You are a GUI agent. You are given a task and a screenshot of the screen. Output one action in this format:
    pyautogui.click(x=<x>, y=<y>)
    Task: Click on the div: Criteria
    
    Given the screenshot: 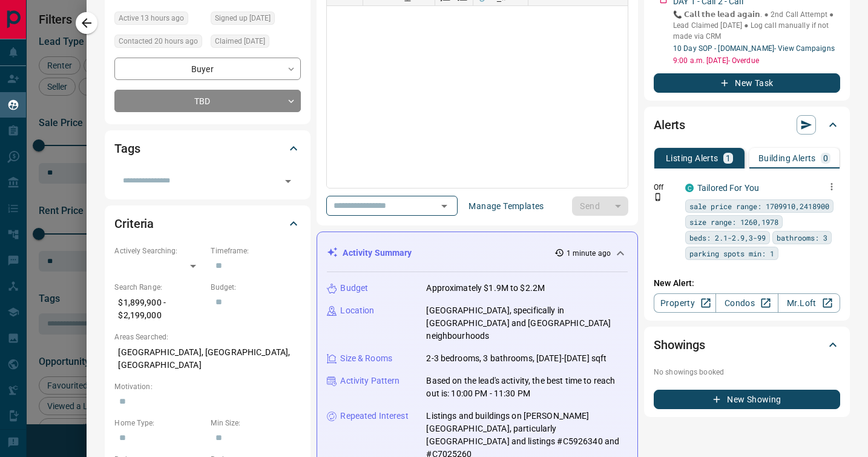 What is the action you would take?
    pyautogui.click(x=208, y=224)
    